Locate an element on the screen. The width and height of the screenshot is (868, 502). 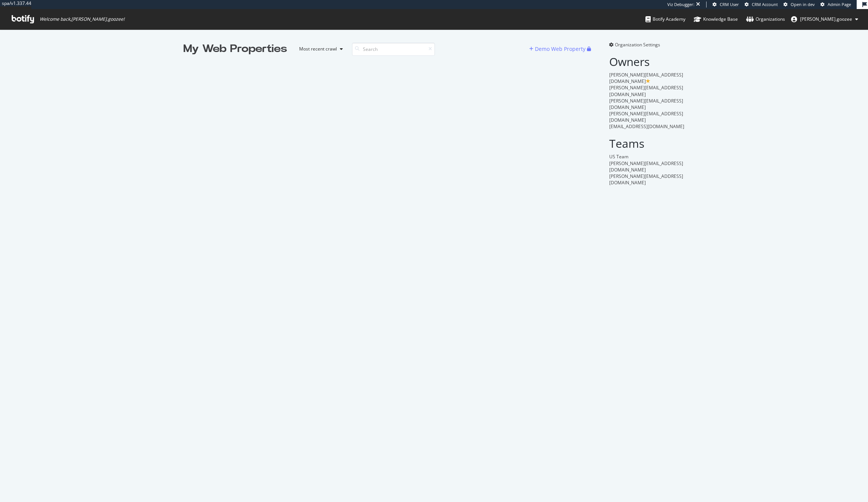
span: CRM Account is located at coordinates (765, 4).